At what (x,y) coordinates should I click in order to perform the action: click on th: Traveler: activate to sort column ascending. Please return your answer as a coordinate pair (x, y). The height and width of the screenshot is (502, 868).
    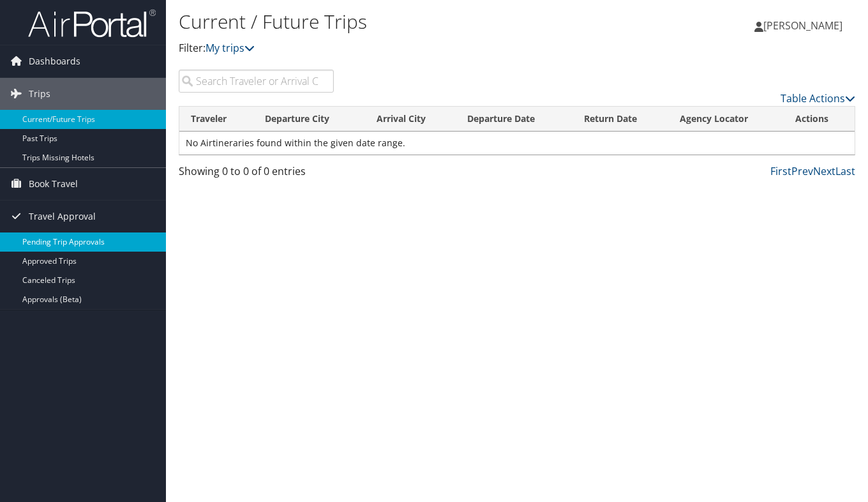
    Looking at the image, I should click on (217, 119).